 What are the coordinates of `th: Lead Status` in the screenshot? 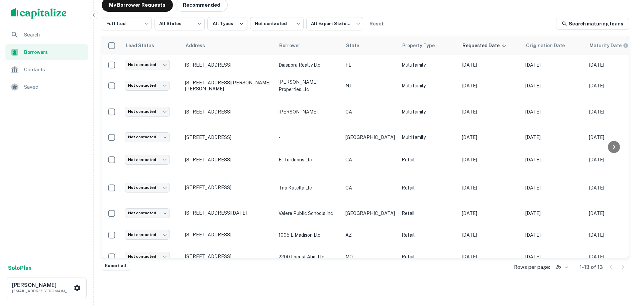 It's located at (152, 45).